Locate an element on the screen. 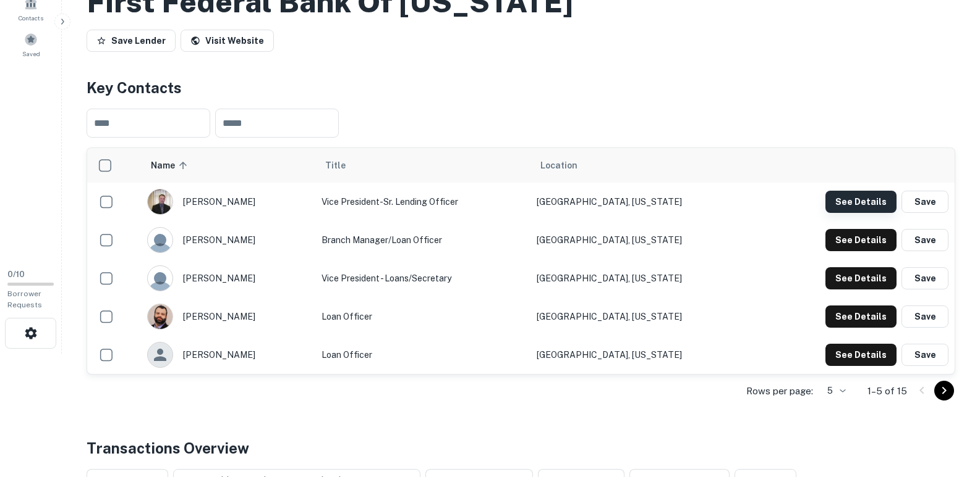  span: Contacts is located at coordinates (31, 18).